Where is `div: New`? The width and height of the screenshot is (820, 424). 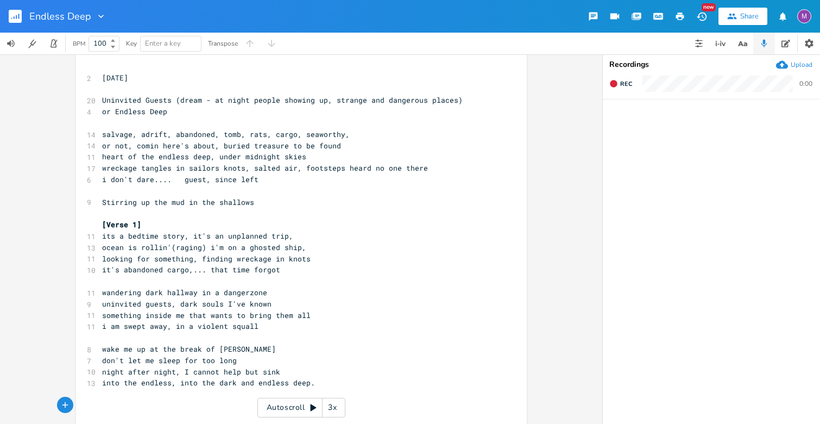
div: New is located at coordinates (709, 7).